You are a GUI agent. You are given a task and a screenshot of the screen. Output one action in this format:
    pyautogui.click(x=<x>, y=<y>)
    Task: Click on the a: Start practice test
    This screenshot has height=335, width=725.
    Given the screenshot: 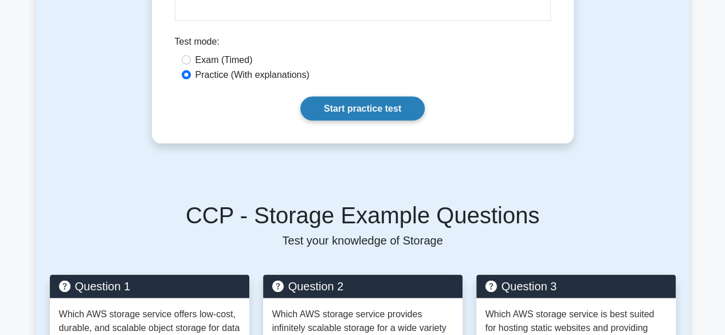 What is the action you would take?
    pyautogui.click(x=362, y=109)
    